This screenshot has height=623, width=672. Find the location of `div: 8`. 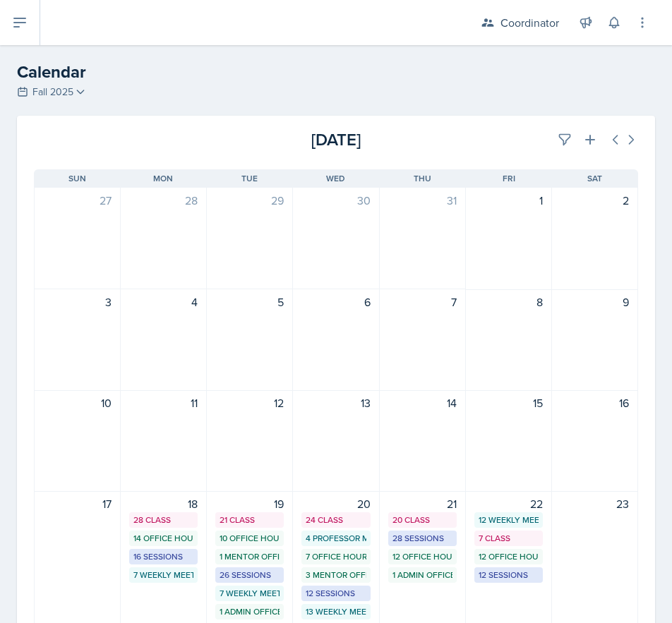

div: 8 is located at coordinates (508, 302).